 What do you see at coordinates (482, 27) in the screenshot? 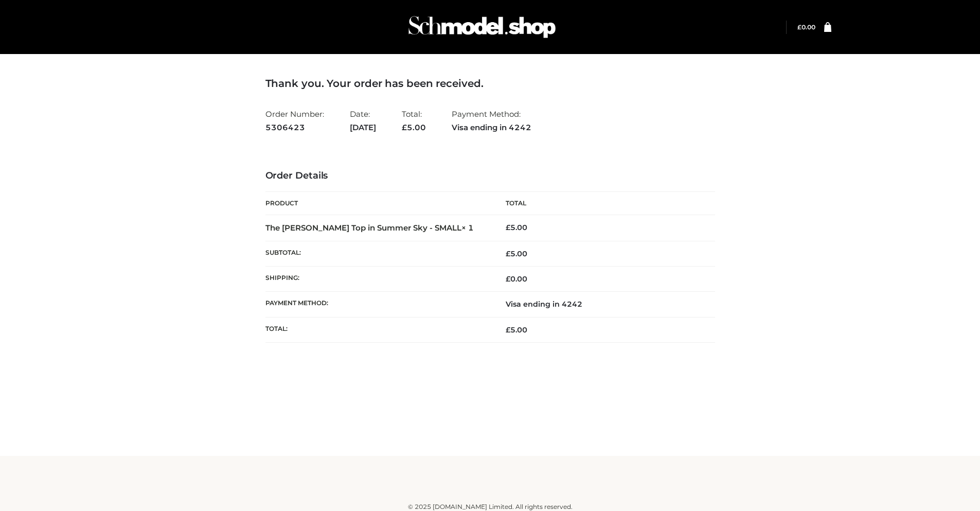
I see `img: Schmodel Admin 964` at bounding box center [482, 27].